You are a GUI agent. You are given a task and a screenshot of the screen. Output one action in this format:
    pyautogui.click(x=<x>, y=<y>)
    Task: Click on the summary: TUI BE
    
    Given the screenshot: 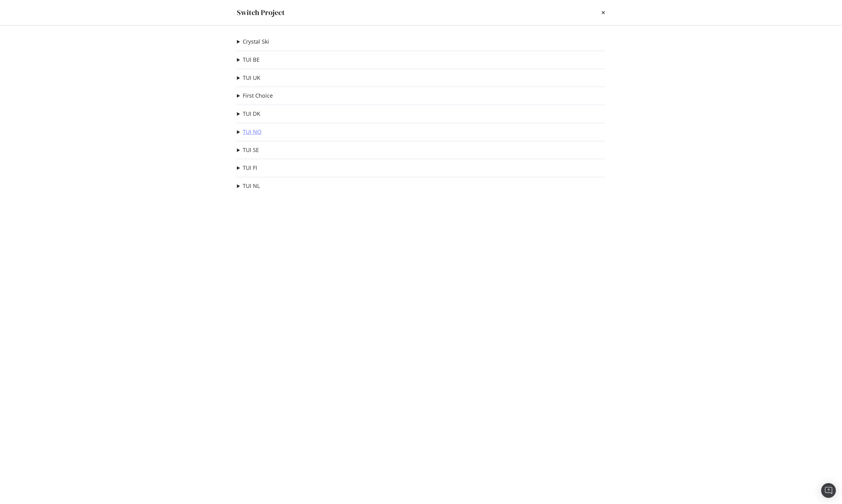 What is the action you would take?
    pyautogui.click(x=248, y=60)
    